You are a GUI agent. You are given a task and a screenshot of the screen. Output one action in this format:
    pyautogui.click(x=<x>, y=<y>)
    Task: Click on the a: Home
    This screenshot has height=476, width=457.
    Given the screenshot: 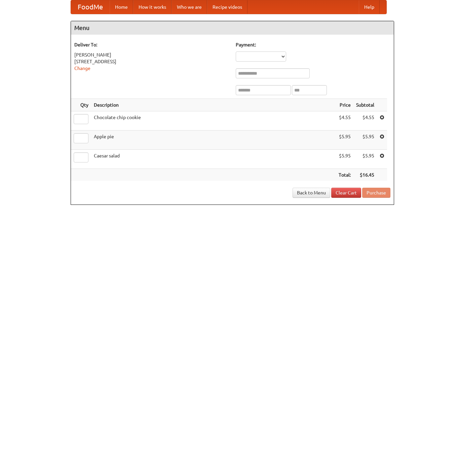 What is the action you would take?
    pyautogui.click(x=121, y=7)
    